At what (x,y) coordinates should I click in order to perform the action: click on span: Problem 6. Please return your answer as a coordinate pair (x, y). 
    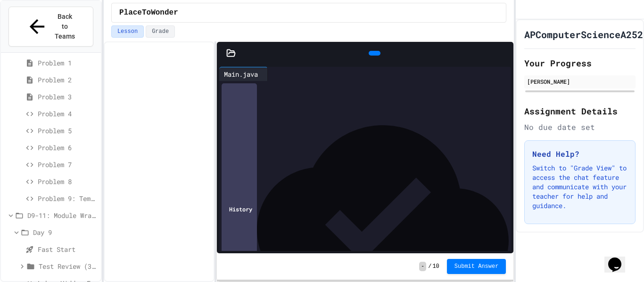
    Looking at the image, I should click on (67, 148).